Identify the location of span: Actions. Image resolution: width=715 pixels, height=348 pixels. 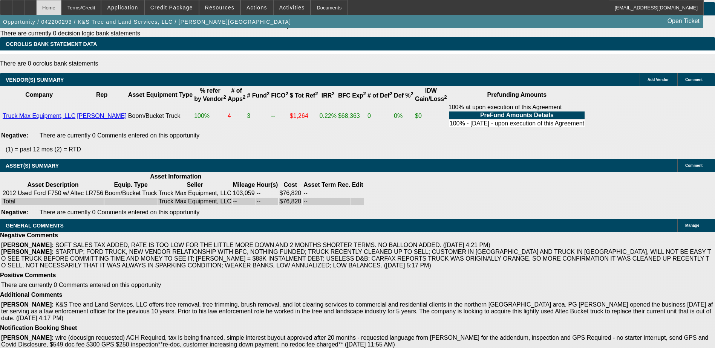
(257, 8).